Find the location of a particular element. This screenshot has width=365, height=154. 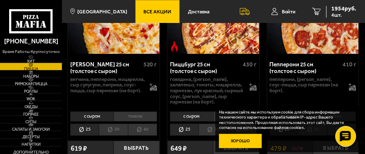

span: Все Акции is located at coordinates (157, 12).